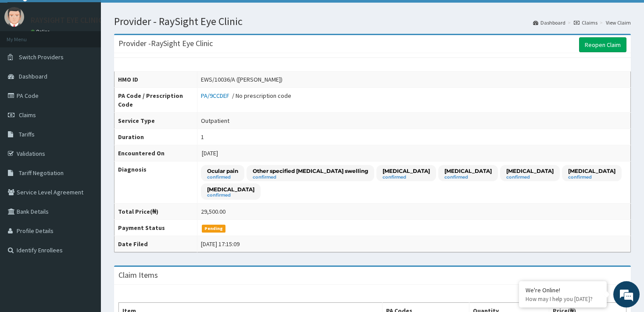 The height and width of the screenshot is (312, 644). I want to click on th: Encountered On, so click(156, 153).